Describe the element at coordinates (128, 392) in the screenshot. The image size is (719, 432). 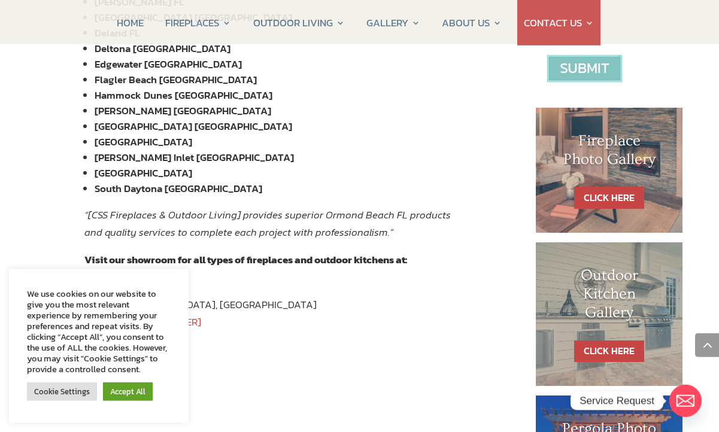
I see `a: Accept All` at that location.